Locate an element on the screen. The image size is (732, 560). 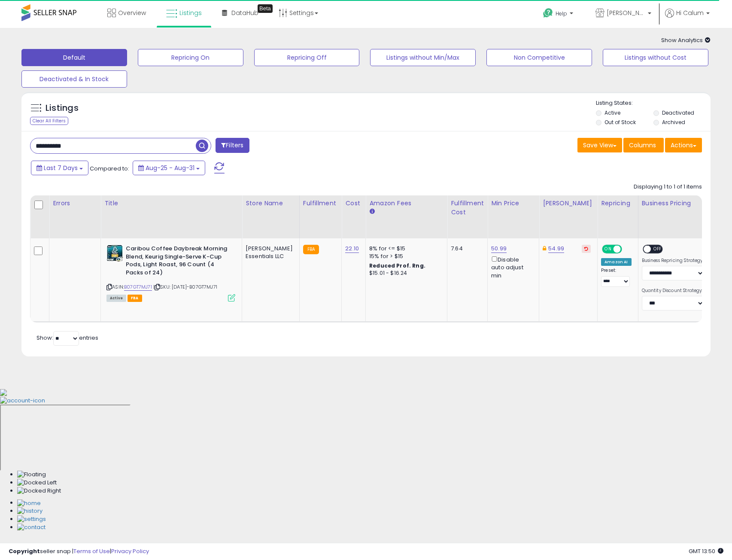
div: Cost is located at coordinates (353, 203).